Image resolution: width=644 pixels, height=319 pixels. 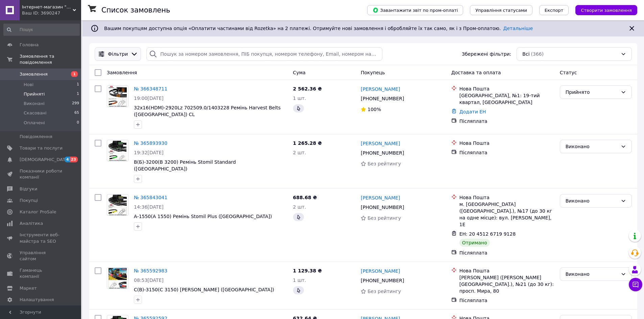 What do you see at coordinates (34, 103) in the screenshot?
I see `span: Виконані` at bounding box center [34, 103].